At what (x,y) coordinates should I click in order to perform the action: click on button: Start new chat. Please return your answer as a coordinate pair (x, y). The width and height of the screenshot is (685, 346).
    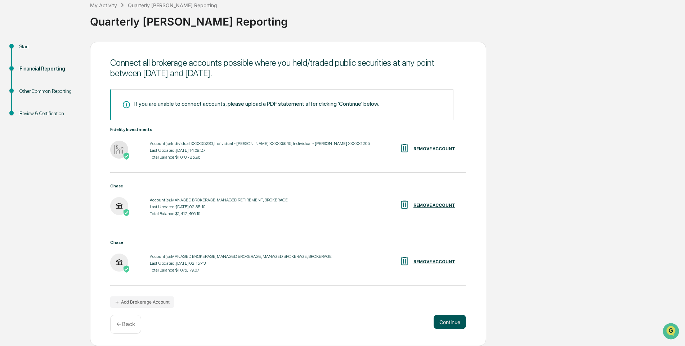
    Looking at the image, I should click on (127, 62).